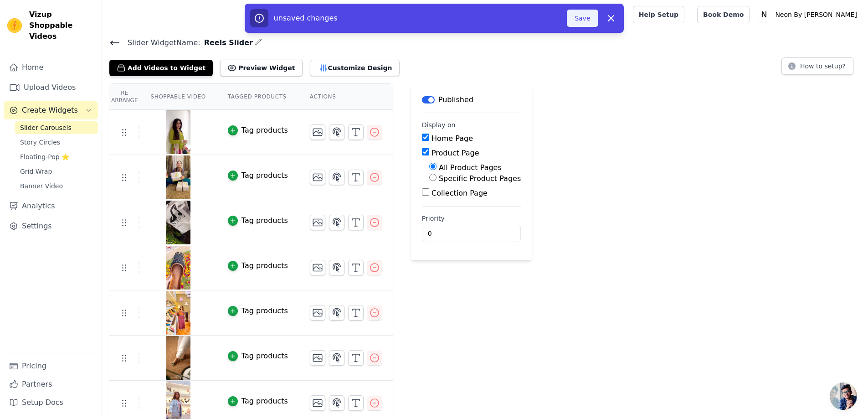 The width and height of the screenshot is (868, 419). Describe the element at coordinates (178, 133) in the screenshot. I see `img: vizup-images-c6ea.jpg` at that location.